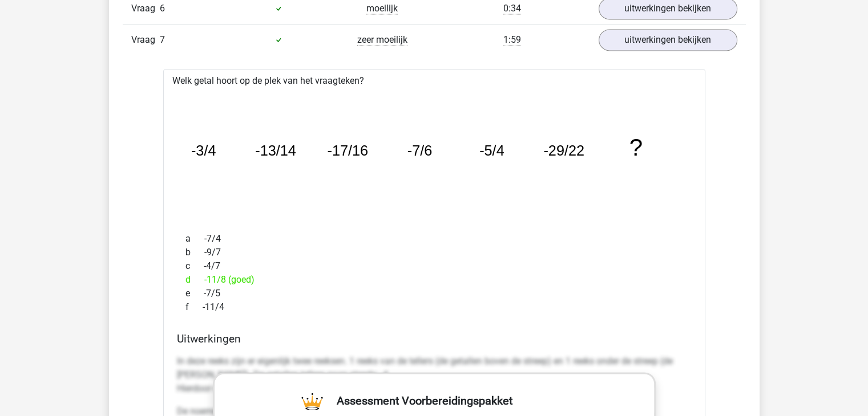 This screenshot has width=868, height=416. Describe the element at coordinates (512, 40) in the screenshot. I see `span: 1:59` at that location.